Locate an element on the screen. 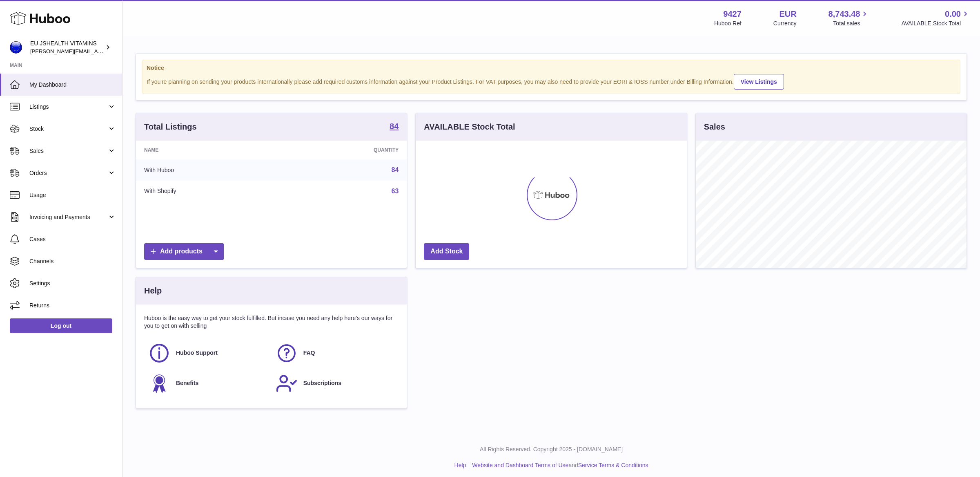 Image resolution: width=980 pixels, height=477 pixels. div: EU JSHEALTH VITAMINS is located at coordinates (67, 47).